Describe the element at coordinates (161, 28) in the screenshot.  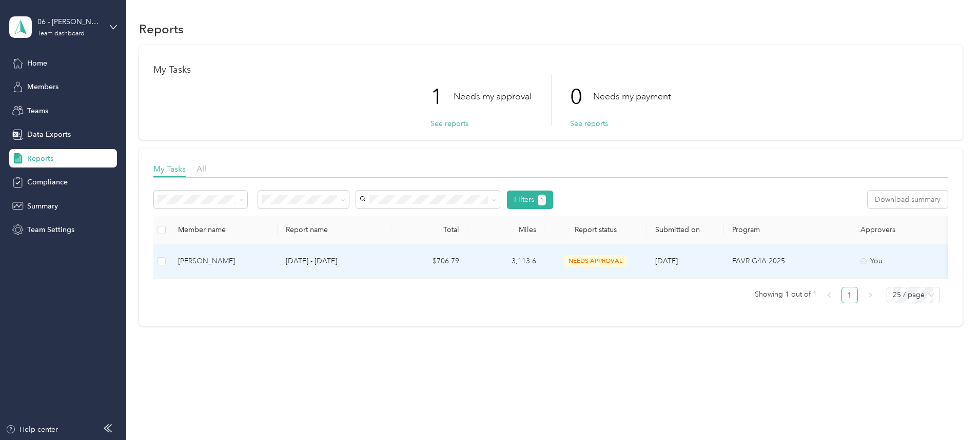
I see `h1: Reports` at that location.